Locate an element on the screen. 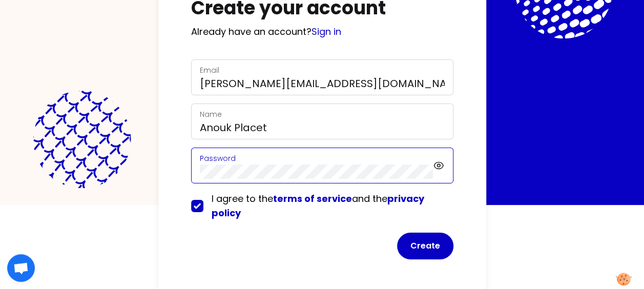 This screenshot has width=644, height=289. button: Create is located at coordinates (425, 246).